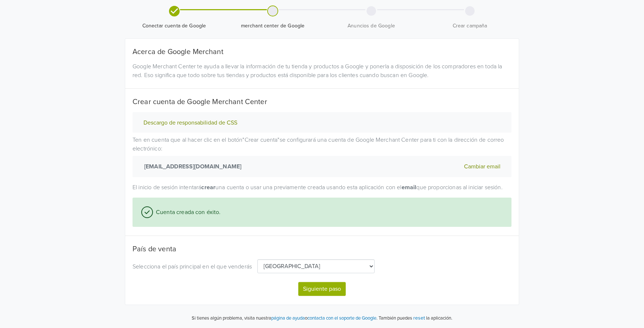 The image size is (644, 328). Describe the element at coordinates (409, 188) in the screenshot. I see `strong: email` at that location.